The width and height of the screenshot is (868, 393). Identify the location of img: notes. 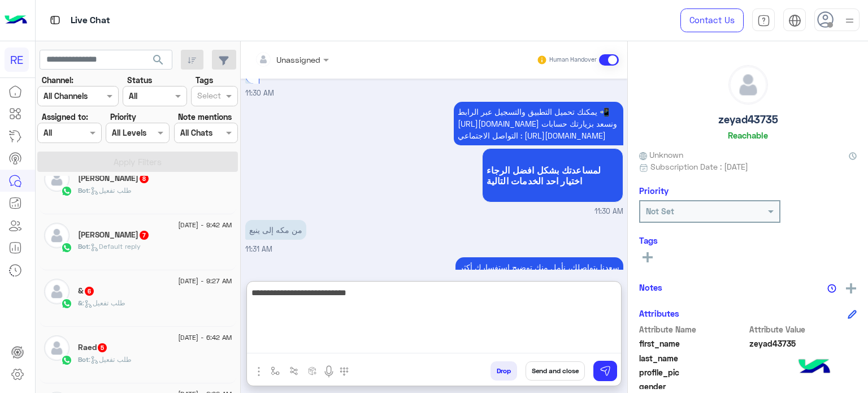
(832, 288).